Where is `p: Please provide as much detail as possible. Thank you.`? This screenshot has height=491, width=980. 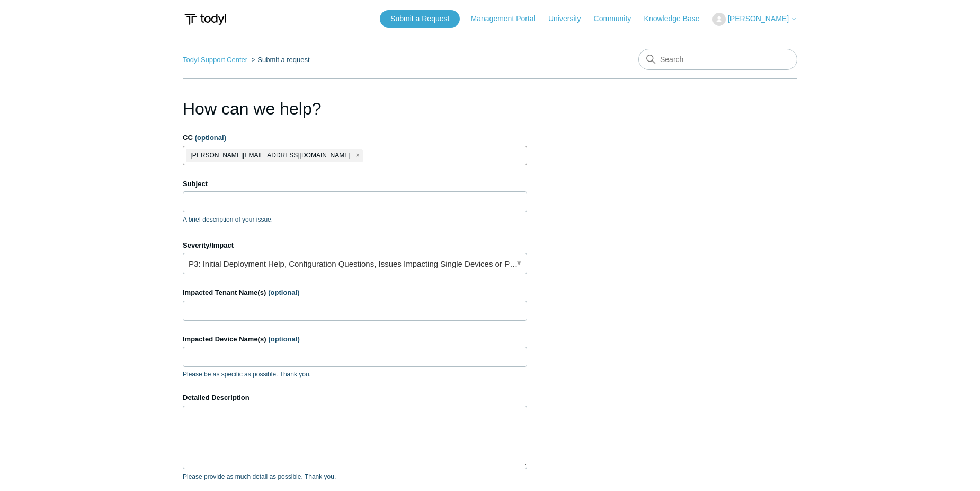 p: Please provide as much detail as possible. Thank you. is located at coordinates (355, 476).